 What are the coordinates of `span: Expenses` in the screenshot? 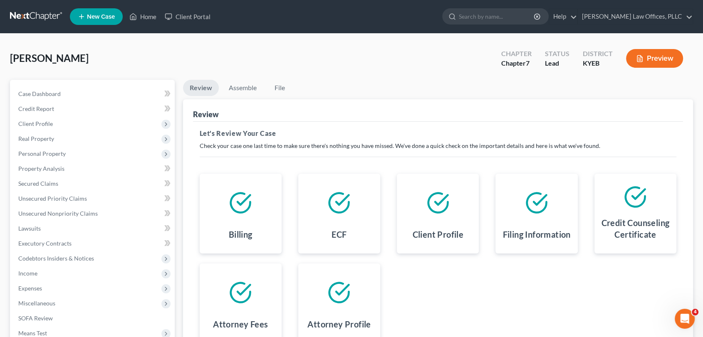 It's located at (30, 288).